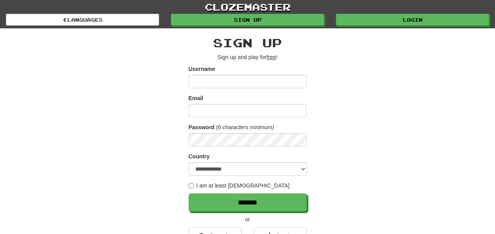 Image resolution: width=495 pixels, height=234 pixels. I want to click on label: Password, so click(201, 127).